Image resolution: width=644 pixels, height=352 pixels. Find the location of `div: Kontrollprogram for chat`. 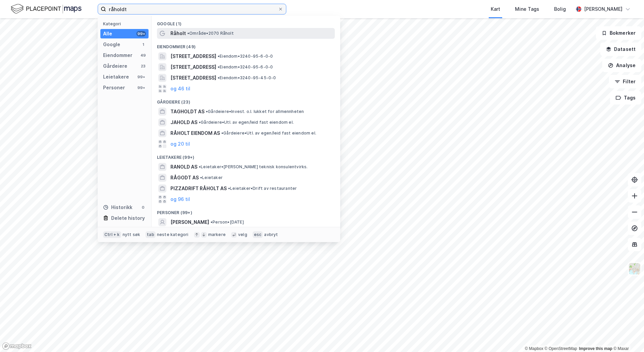

div: Kontrollprogram for chat is located at coordinates (627, 336).